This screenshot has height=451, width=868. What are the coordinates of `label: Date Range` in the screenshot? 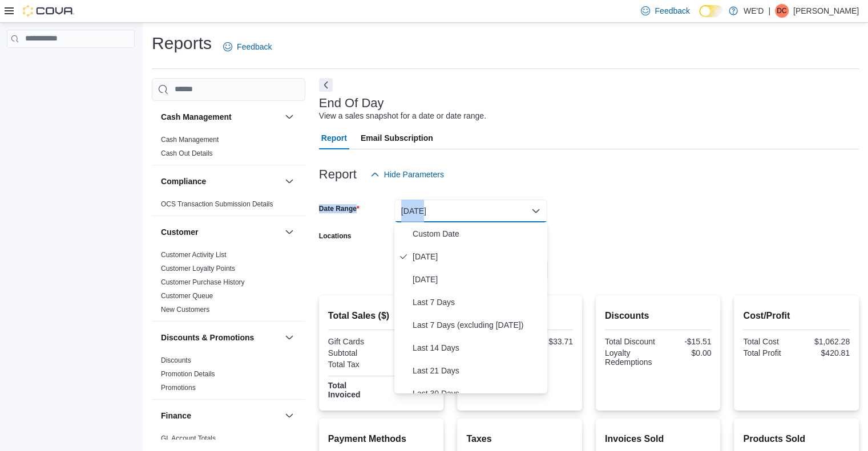 It's located at (339, 209).